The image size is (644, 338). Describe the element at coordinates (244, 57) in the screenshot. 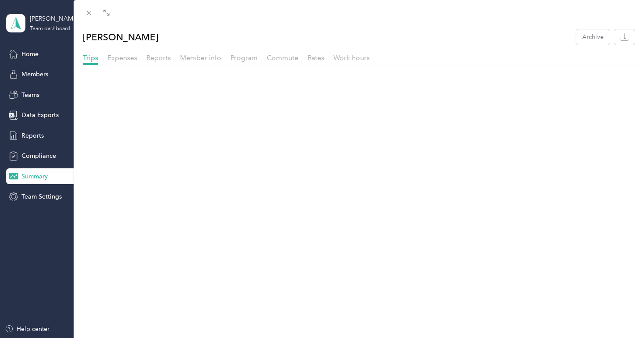

I see `span: Program` at that location.